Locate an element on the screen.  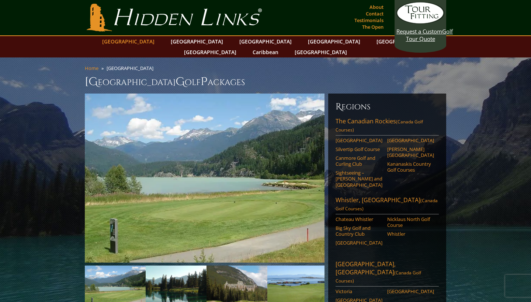
a: Silvertip Golf Course is located at coordinates (359, 149).